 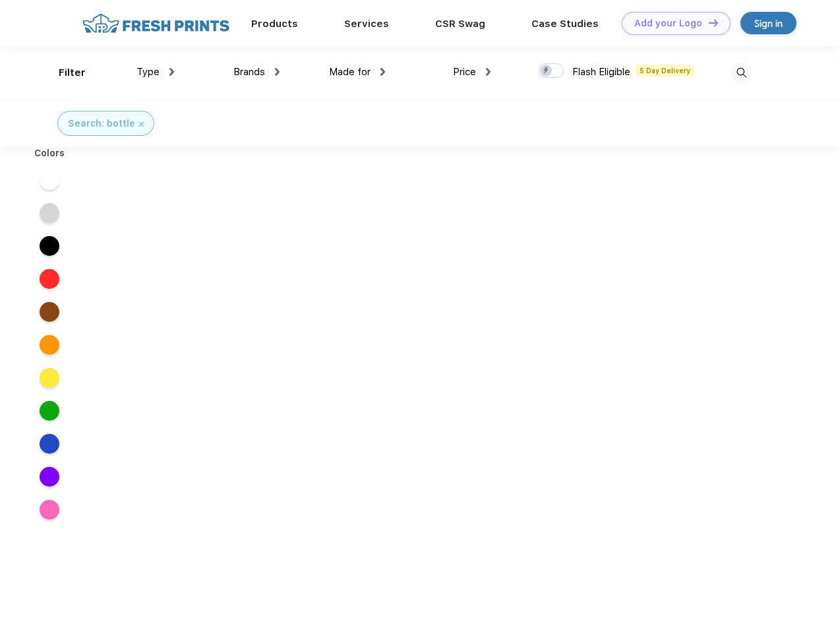 I want to click on div: Filter, so click(x=72, y=73).